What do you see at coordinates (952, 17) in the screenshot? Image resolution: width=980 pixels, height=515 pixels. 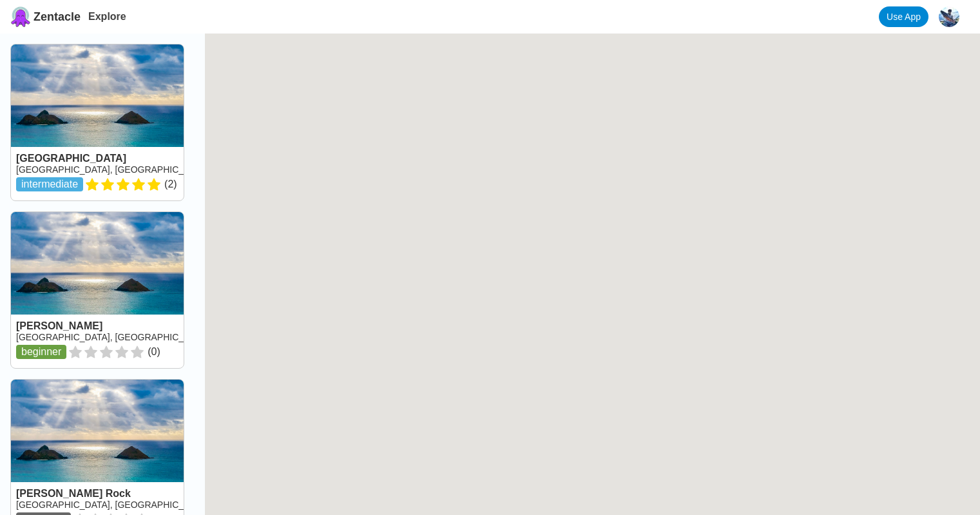 I see `button: Coffee Bean TV` at bounding box center [952, 17].